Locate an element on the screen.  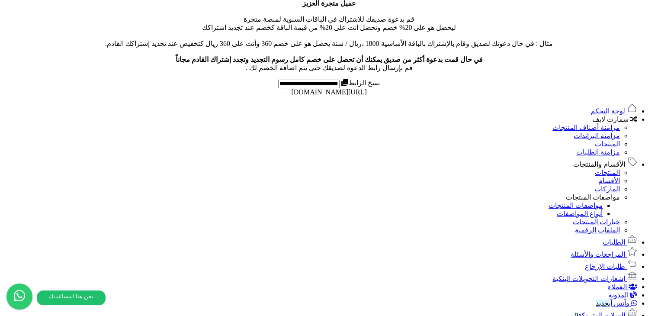
span: المدونة is located at coordinates (618, 295).